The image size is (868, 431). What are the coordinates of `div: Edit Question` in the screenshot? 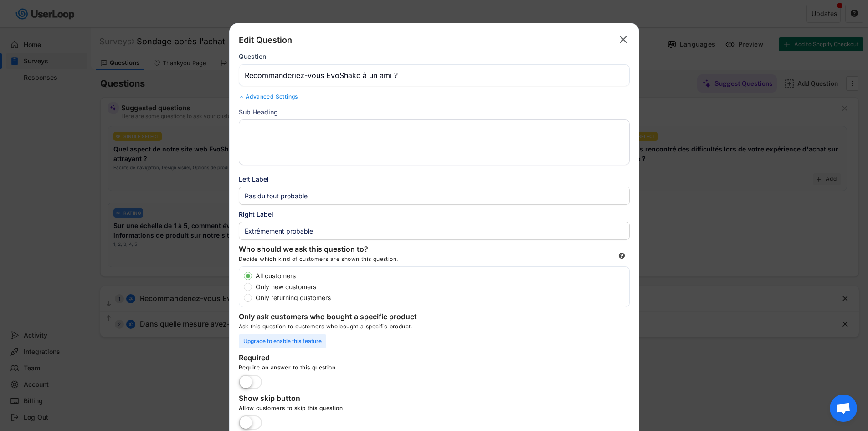 It's located at (265, 40).